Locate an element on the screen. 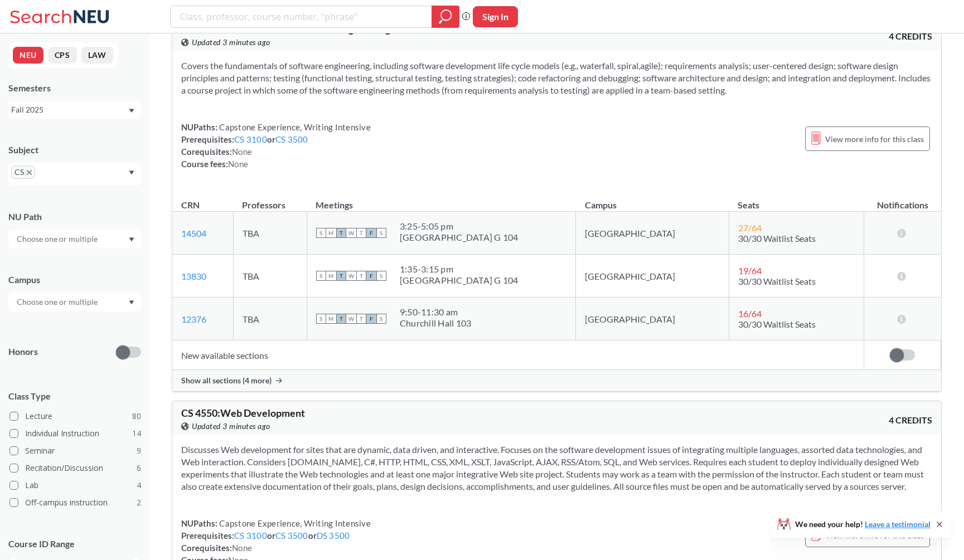  span: View more info for this class is located at coordinates (874, 139).